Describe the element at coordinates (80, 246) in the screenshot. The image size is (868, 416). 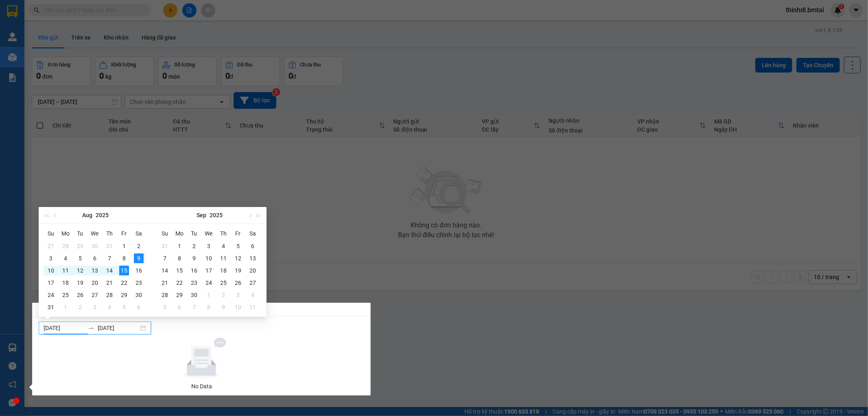
I see `td: 2025-07-29` at that location.